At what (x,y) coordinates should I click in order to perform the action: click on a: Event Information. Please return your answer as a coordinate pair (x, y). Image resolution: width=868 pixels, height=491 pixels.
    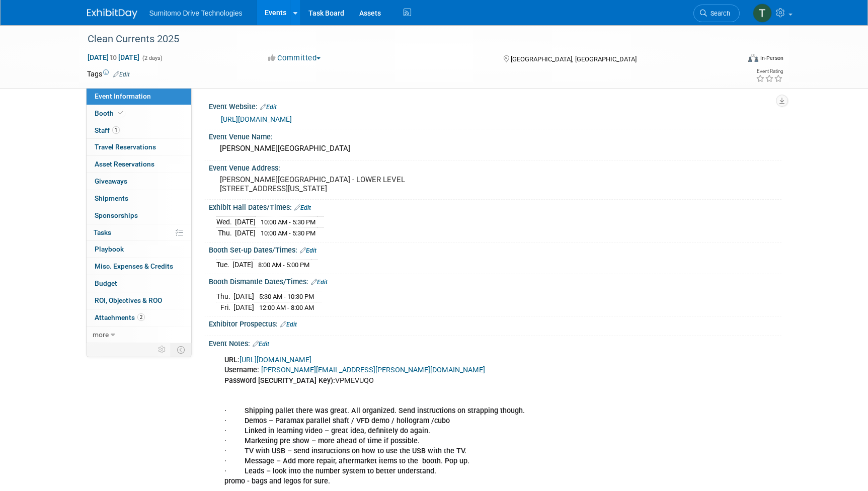
    Looking at the image, I should click on (139, 96).